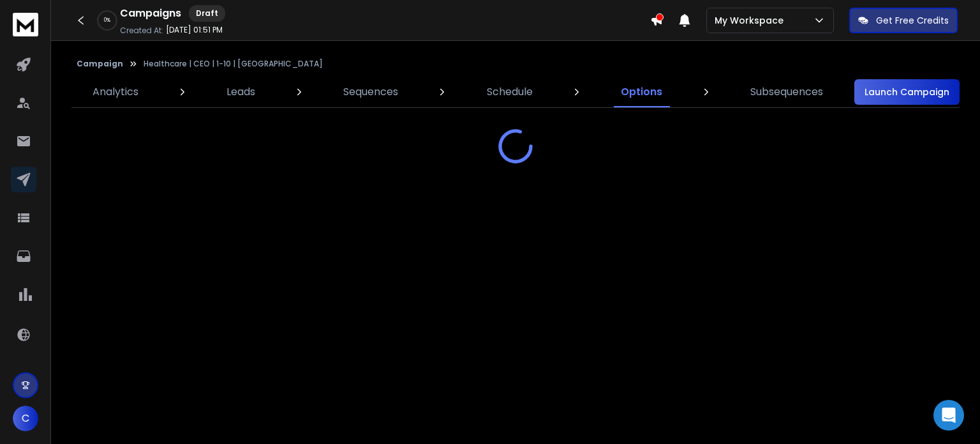 Image resolution: width=980 pixels, height=444 pixels. I want to click on a: Subsequences, so click(787, 92).